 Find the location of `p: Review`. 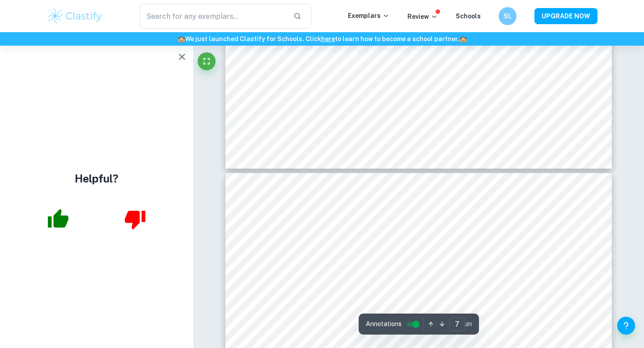

p: Review is located at coordinates (423, 17).